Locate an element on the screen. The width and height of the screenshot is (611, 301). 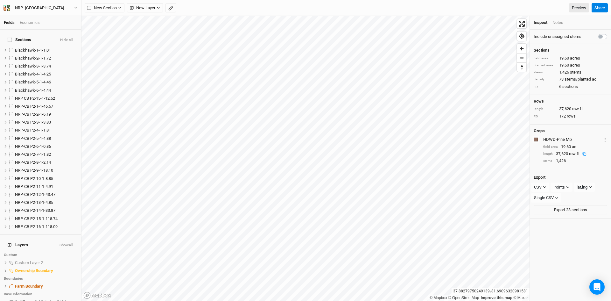
span: stems is located at coordinates (576, 72).